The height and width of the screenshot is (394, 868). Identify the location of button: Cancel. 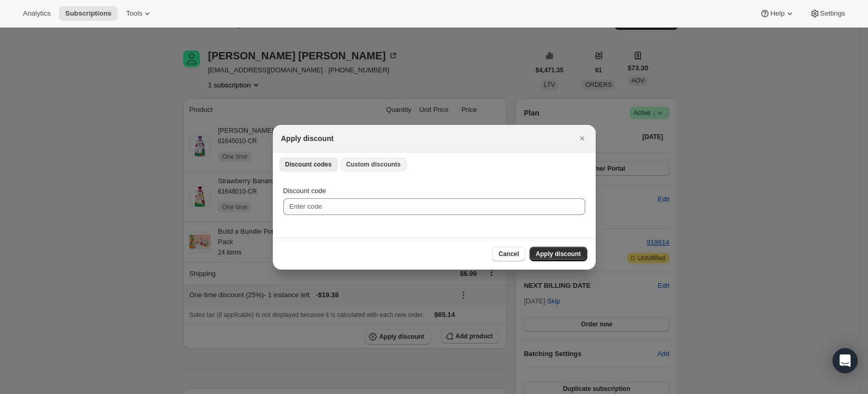
(508, 254).